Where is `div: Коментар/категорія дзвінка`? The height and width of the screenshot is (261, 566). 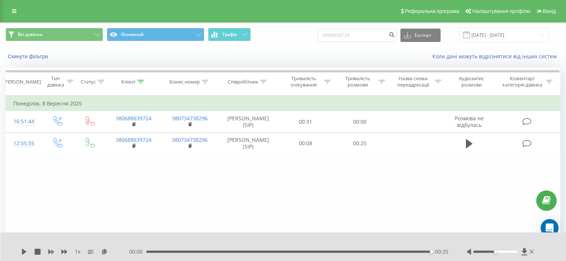 div: Коментар/категорія дзвінка is located at coordinates (522, 82).